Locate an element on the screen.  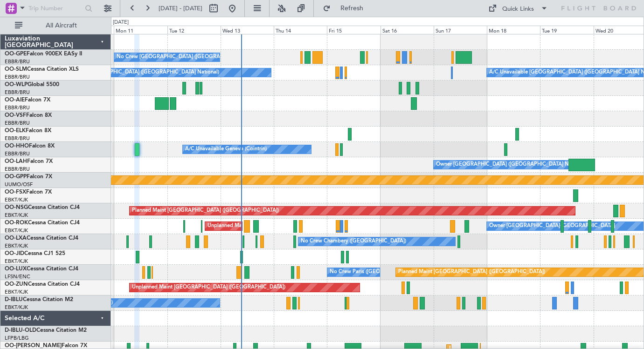
span: All Aircraft is located at coordinates (61, 26).